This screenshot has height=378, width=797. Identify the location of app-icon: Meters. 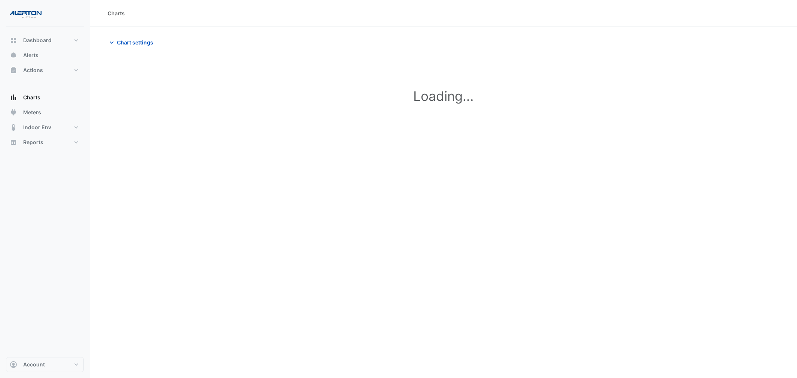
(13, 113).